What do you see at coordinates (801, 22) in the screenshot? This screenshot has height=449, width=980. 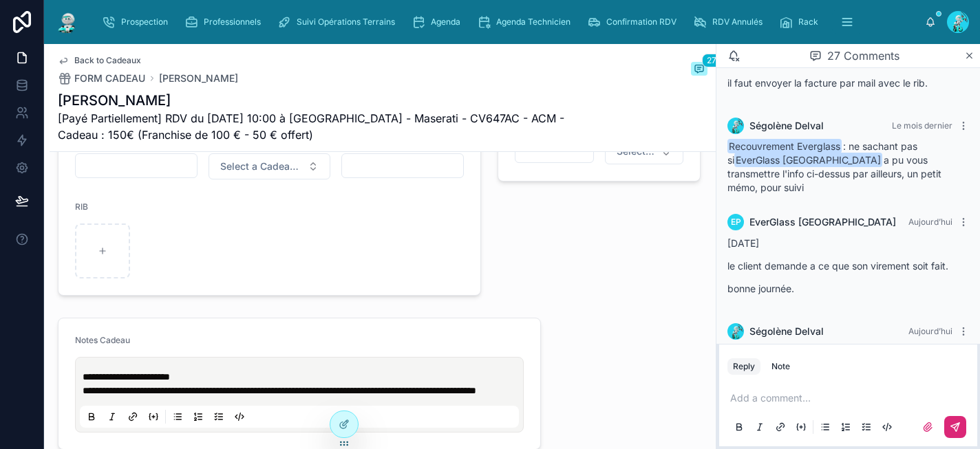 I see `a: Rack` at bounding box center [801, 22].